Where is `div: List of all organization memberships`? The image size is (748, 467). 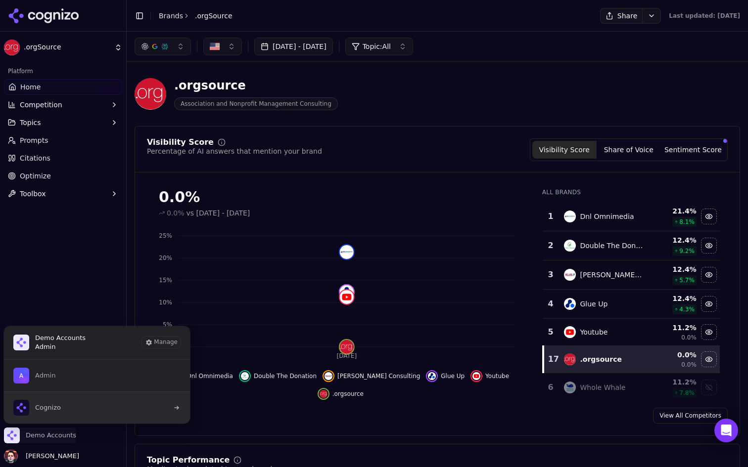
div: List of all organization memberships is located at coordinates (97, 392).